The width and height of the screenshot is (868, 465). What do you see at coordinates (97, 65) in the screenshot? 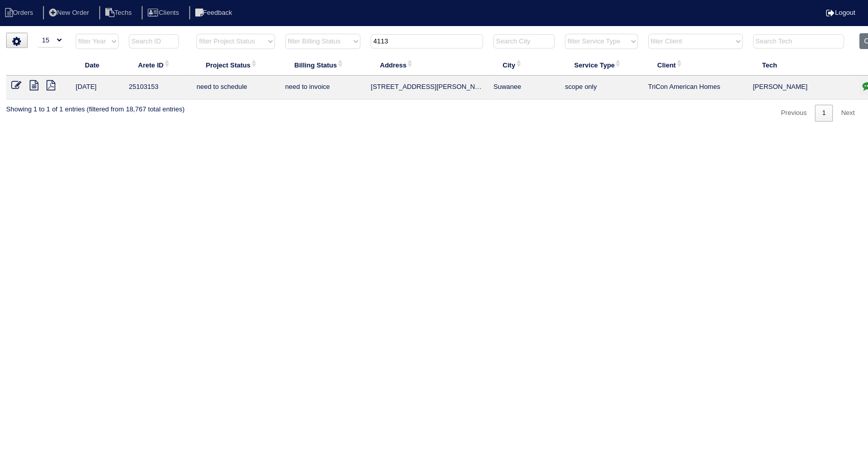
I see `th: Date` at bounding box center [97, 65].